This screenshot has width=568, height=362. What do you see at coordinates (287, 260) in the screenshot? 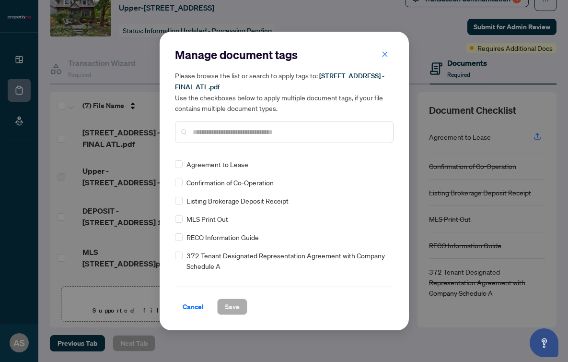
I see `span: 372 Tenant Designated Representation Agreement with Company Schedule A` at bounding box center [287, 260].